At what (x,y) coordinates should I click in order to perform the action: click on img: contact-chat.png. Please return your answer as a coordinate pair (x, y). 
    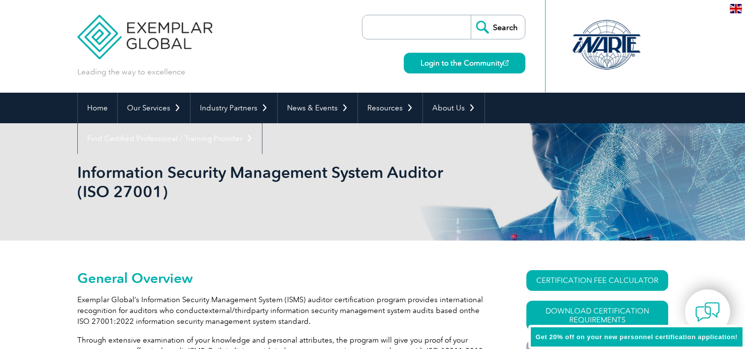
    Looking at the image, I should click on (708, 312).